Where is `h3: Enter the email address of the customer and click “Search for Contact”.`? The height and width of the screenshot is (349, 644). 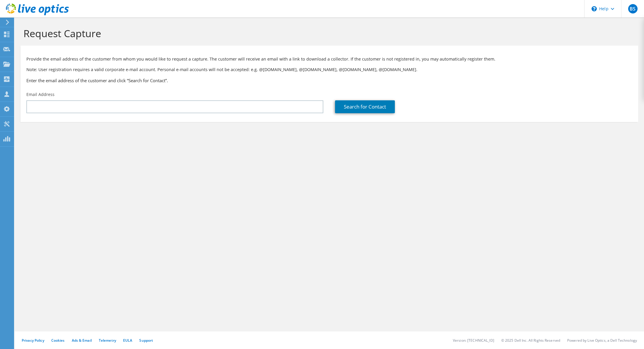
h3: Enter the email address of the customer and click “Search for Contact”. is located at coordinates (329, 81).